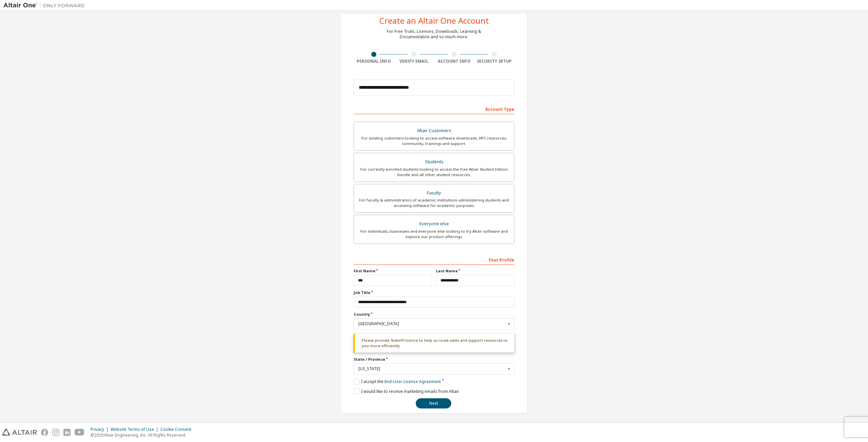 This screenshot has width=868, height=442. I want to click on img: Altair One, so click(46, 6).